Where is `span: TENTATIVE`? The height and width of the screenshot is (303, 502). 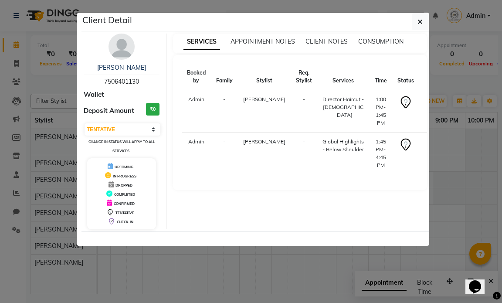
span: TENTATIVE is located at coordinates (125, 213).